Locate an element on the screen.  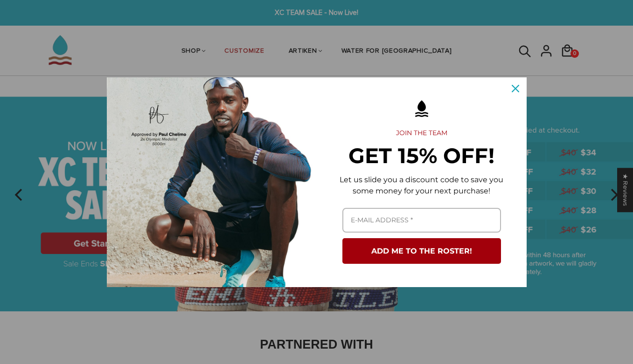
svg: close icon is located at coordinates (515, 89).